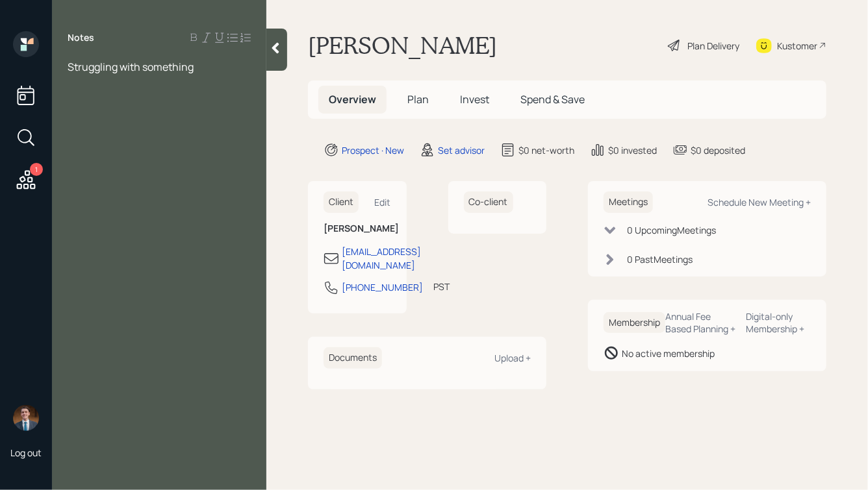  What do you see at coordinates (353, 358) in the screenshot?
I see `h6: Documents` at bounding box center [353, 358].